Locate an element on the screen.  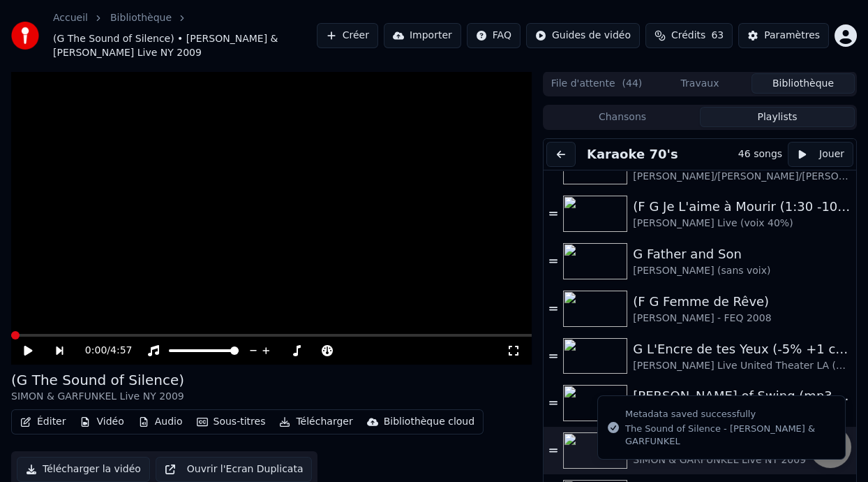
button: Crédits63 is located at coordinates (688, 36).